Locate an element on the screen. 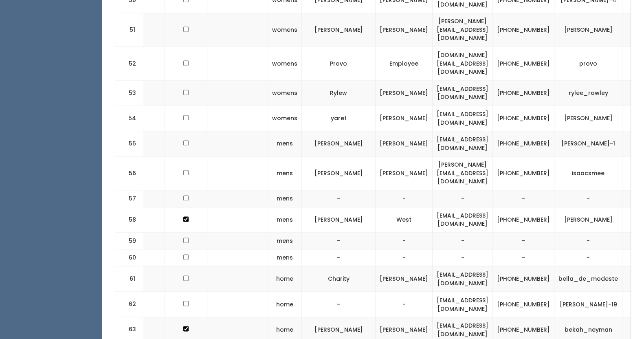 This screenshot has width=644, height=339. td: Provo is located at coordinates (338, 64).